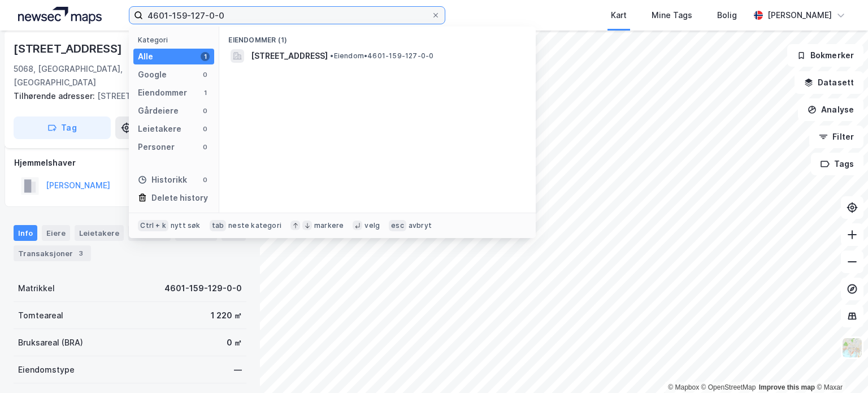 The height and width of the screenshot is (393, 868). Describe the element at coordinates (420, 225) in the screenshot. I see `div: avbryt` at that location.